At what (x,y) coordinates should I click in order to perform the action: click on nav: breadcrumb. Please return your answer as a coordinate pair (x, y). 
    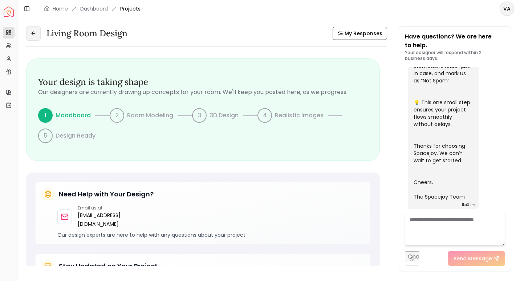
    Looking at the image, I should click on (92, 9).